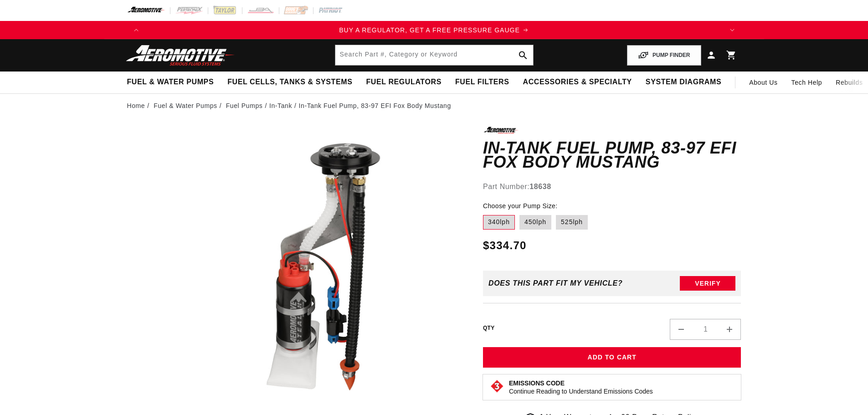 The height and width of the screenshot is (415, 868). What do you see at coordinates (284, 105) in the screenshot?
I see `li: In-Tank` at bounding box center [284, 105].